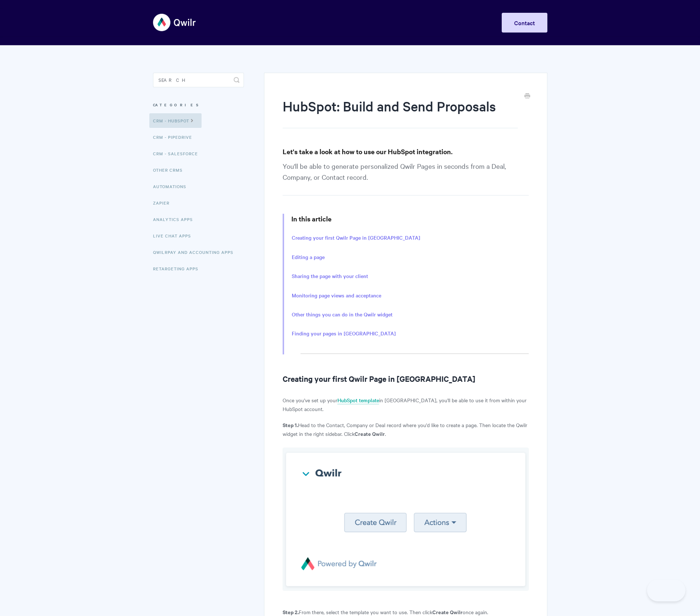 Image resolution: width=700 pixels, height=616 pixels. Describe the element at coordinates (178, 268) in the screenshot. I see `a: Retargeting Apps` at that location.